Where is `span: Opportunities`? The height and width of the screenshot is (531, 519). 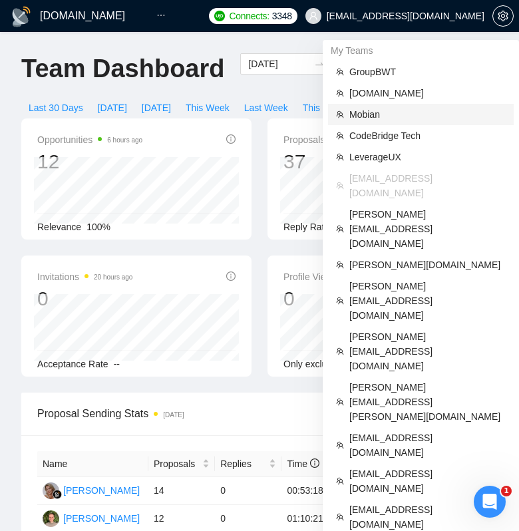 span: Opportunities is located at coordinates (90, 140).